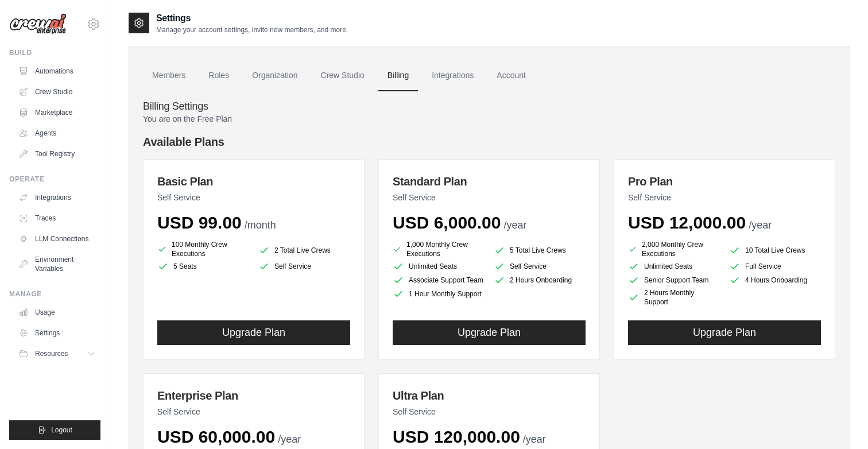  What do you see at coordinates (398, 76) in the screenshot?
I see `a: Billing` at bounding box center [398, 76].